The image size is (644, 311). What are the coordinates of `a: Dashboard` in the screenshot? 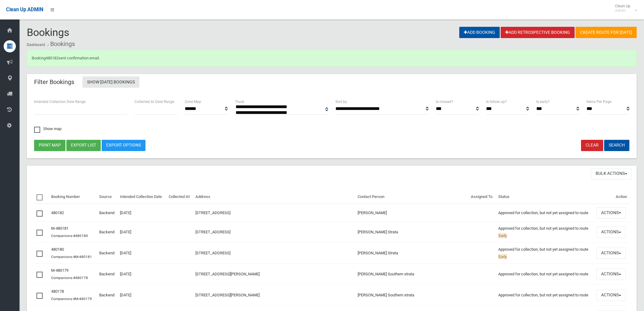 It's located at (36, 45).